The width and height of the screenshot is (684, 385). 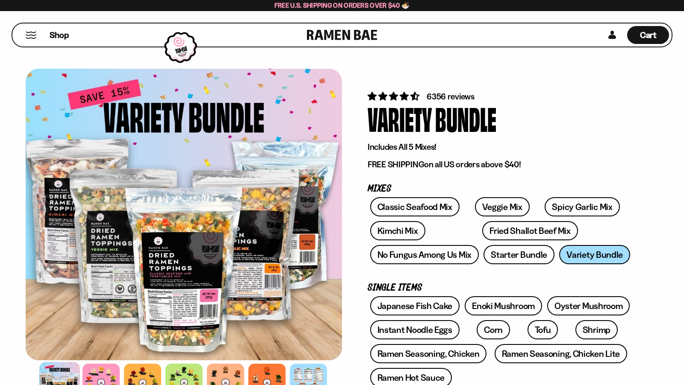 What do you see at coordinates (500, 189) in the screenshot?
I see `p: Mixes` at bounding box center [500, 189].